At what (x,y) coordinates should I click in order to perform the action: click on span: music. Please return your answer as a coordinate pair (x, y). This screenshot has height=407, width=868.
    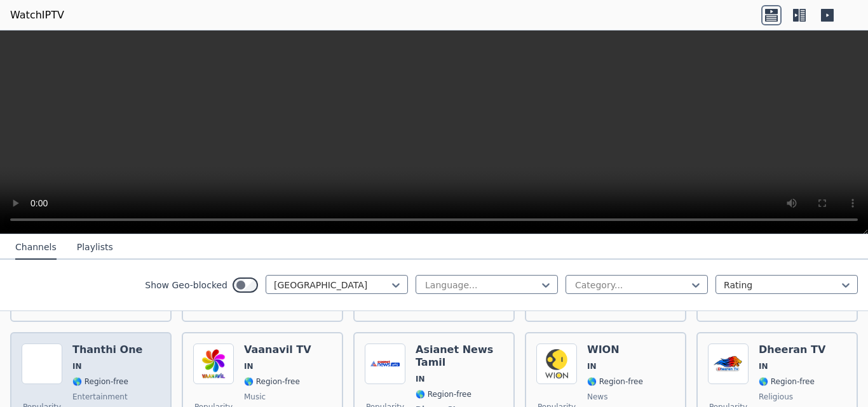
    Looking at the image, I should click on (254, 397).